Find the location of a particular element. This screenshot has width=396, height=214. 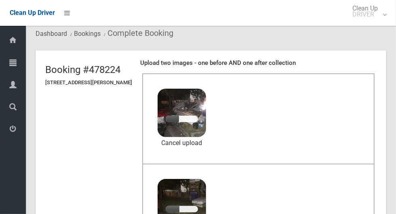

a: Cancel upload is located at coordinates (182, 143).